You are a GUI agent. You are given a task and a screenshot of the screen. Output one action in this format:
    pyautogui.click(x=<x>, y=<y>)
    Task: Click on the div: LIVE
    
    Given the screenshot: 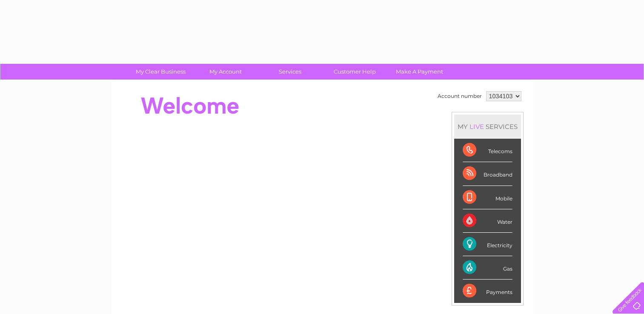 What is the action you would take?
    pyautogui.click(x=477, y=126)
    